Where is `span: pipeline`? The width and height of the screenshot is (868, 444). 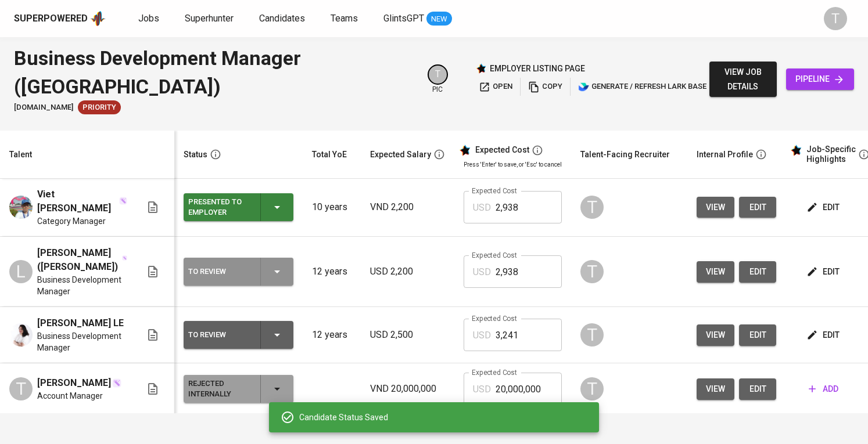 span: pipeline is located at coordinates (819, 79).